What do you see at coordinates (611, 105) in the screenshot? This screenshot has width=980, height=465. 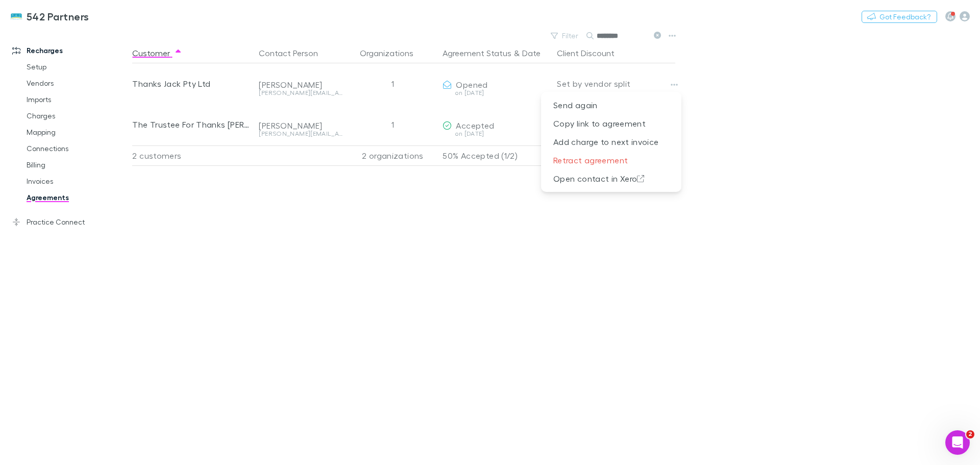 I see `p: Send again` at bounding box center [611, 105].